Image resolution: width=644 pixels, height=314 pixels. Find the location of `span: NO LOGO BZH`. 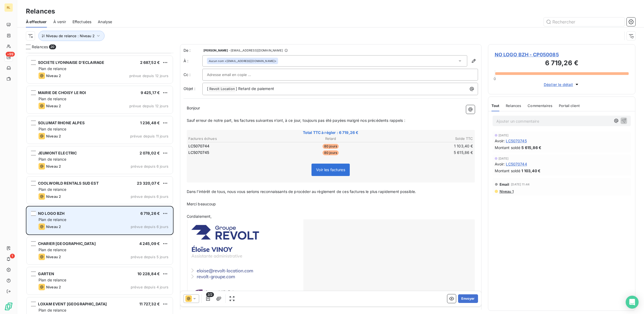

span: NO LOGO BZH is located at coordinates (51, 213).